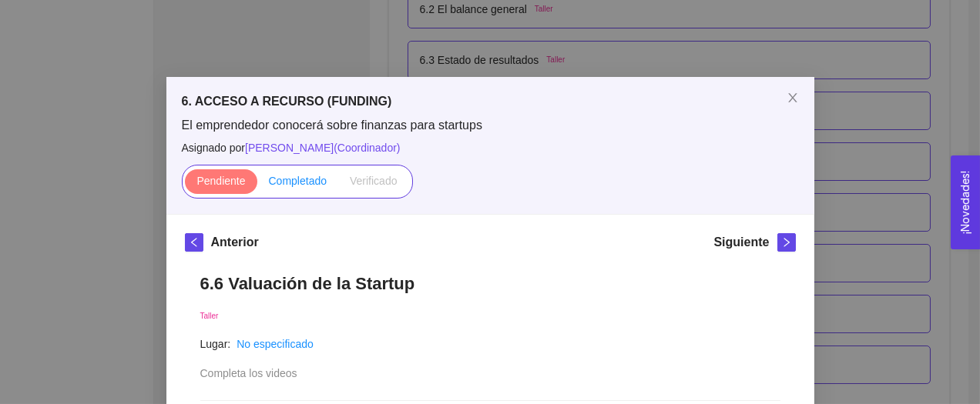 The image size is (980, 404). Describe the element at coordinates (194, 243) in the screenshot. I see `button: left` at that location.